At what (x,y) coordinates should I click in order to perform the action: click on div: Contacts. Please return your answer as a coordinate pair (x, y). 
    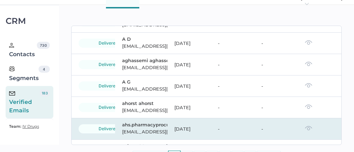
    Looking at the image, I should click on (23, 50).